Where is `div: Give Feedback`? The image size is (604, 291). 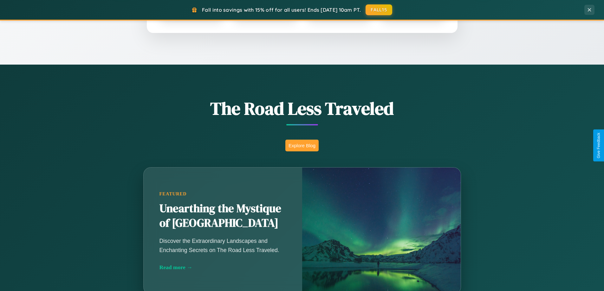
div: Give Feedback is located at coordinates (599, 146).